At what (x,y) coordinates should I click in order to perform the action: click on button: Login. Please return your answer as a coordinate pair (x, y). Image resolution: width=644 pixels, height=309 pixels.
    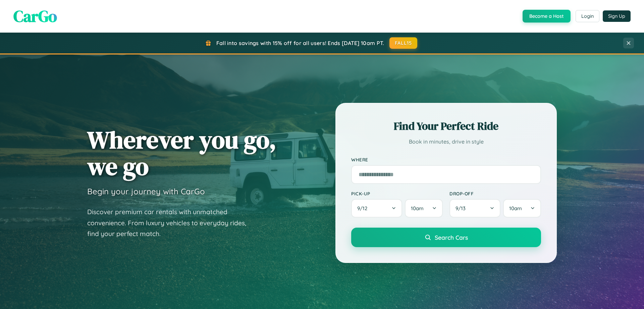
    Looking at the image, I should click on (587, 16).